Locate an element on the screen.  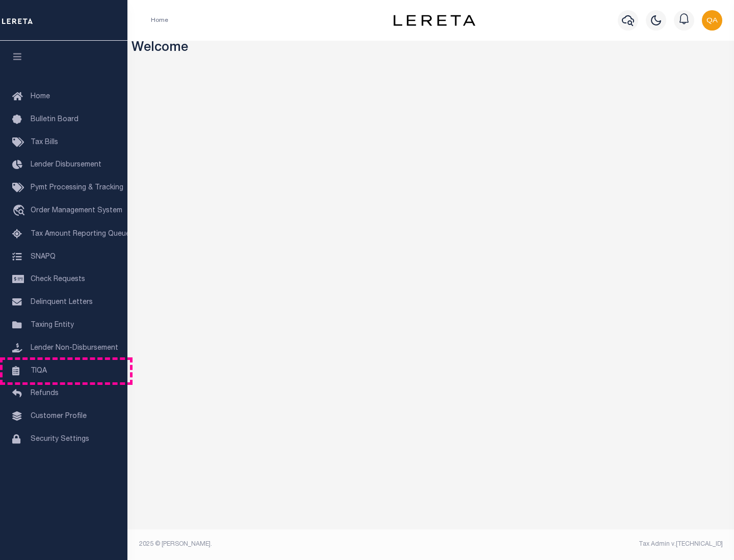
span: Customer Profile is located at coordinates (59, 416).